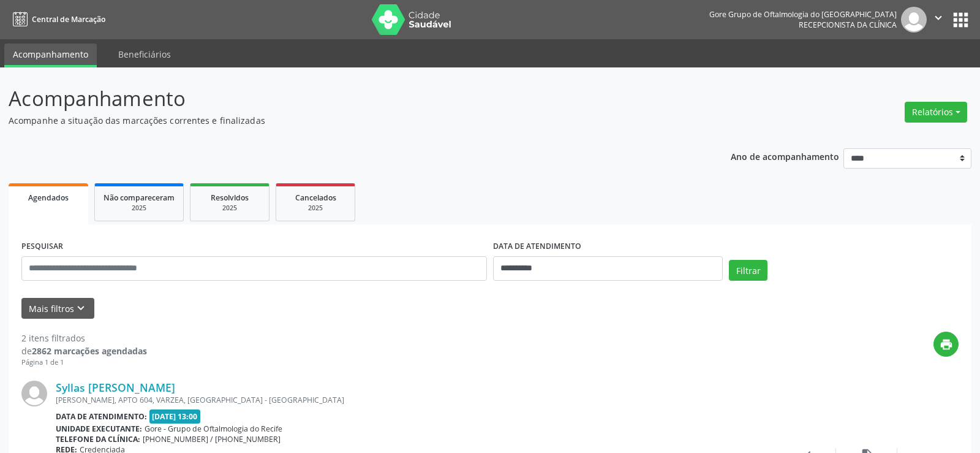  Describe the element at coordinates (57, 308) in the screenshot. I see `button: Mais filtroskeyboard_arrow_down` at that location.